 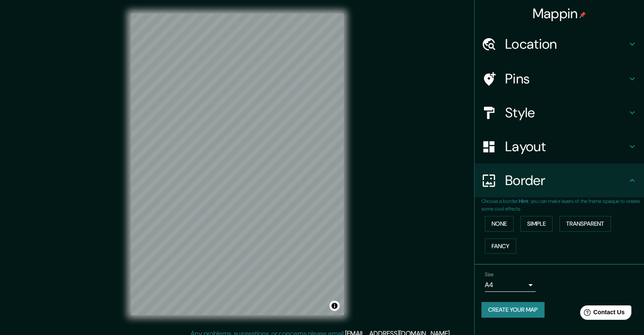 What do you see at coordinates (566, 146) in the screenshot?
I see `h4: Layout` at bounding box center [566, 146].